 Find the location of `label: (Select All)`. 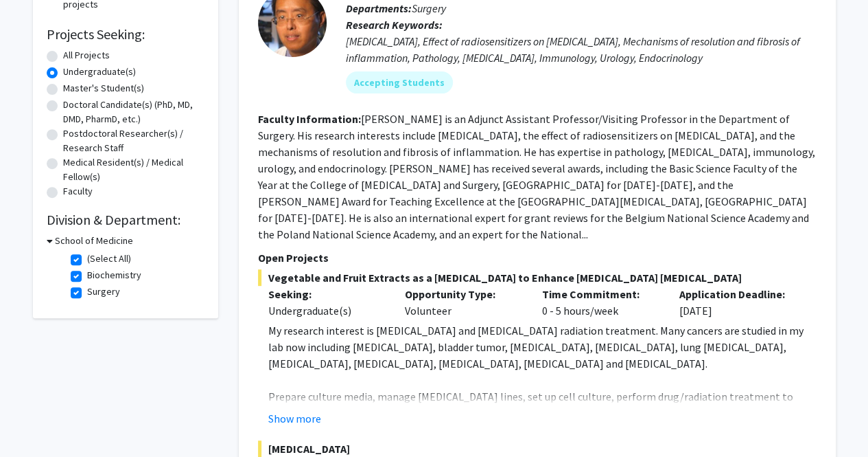

label: (Select All) is located at coordinates (109, 258).